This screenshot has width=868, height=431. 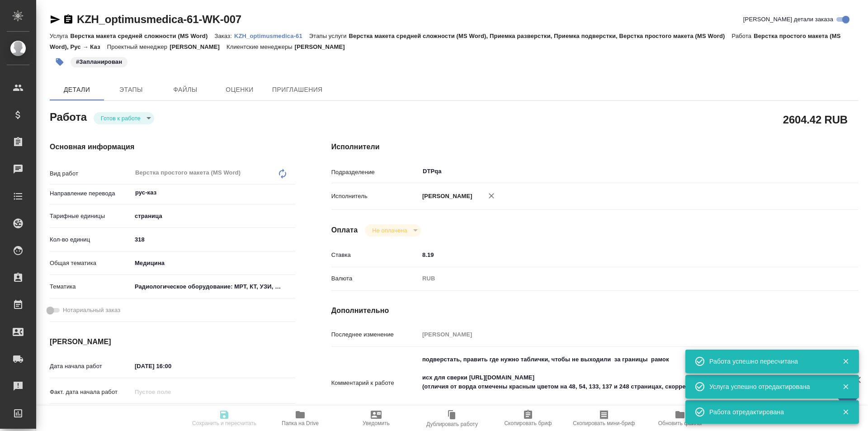 I want to click on span: Детали, so click(x=77, y=90).